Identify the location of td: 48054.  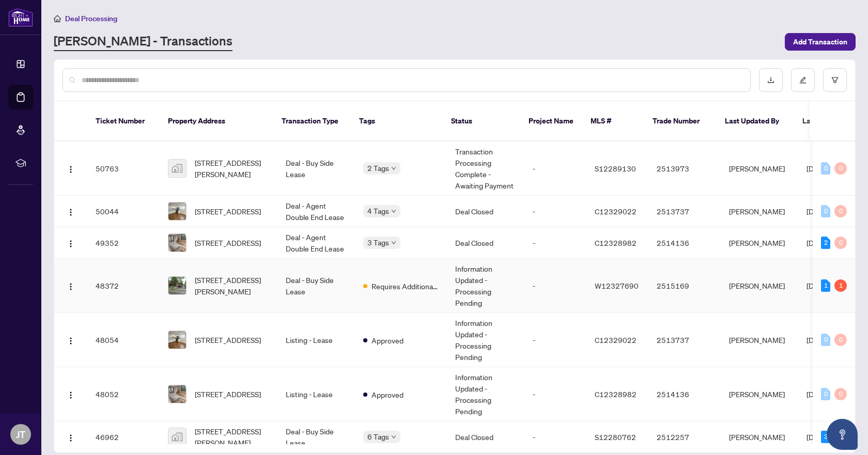
(124, 340).